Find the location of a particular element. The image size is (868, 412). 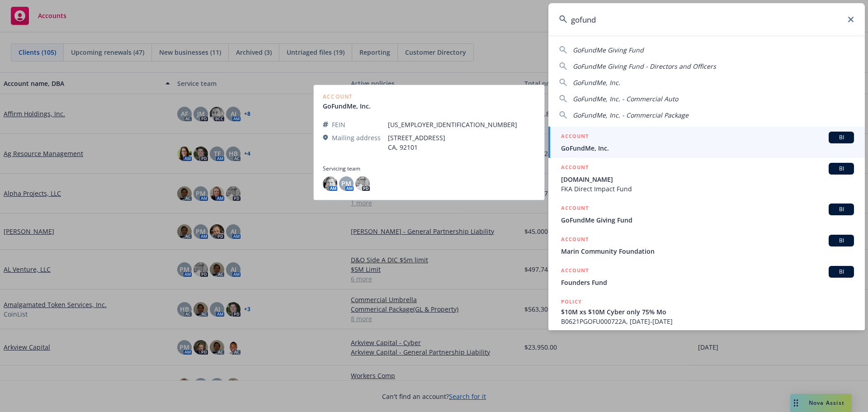

a: ACCOUNTBIMarin Community Foundation is located at coordinates (707, 245).